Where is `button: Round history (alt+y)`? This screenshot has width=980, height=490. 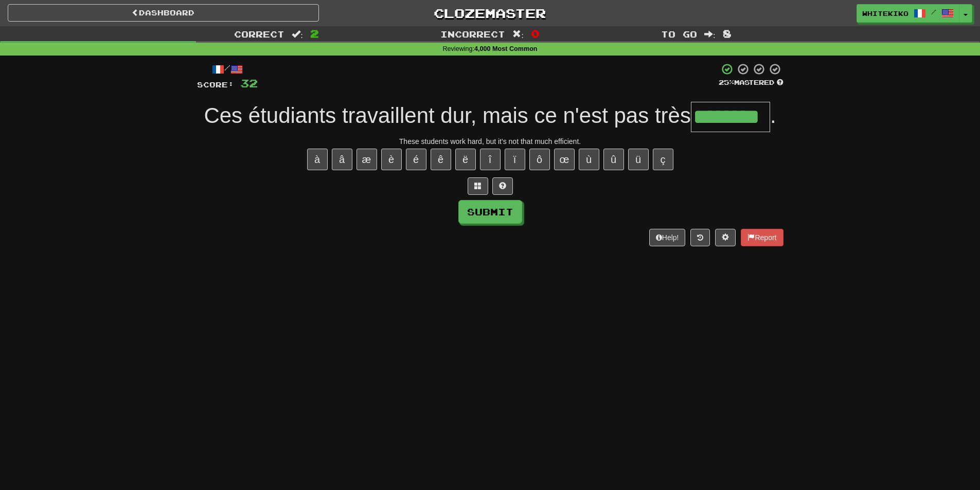 button: Round history (alt+y) is located at coordinates (701, 238).